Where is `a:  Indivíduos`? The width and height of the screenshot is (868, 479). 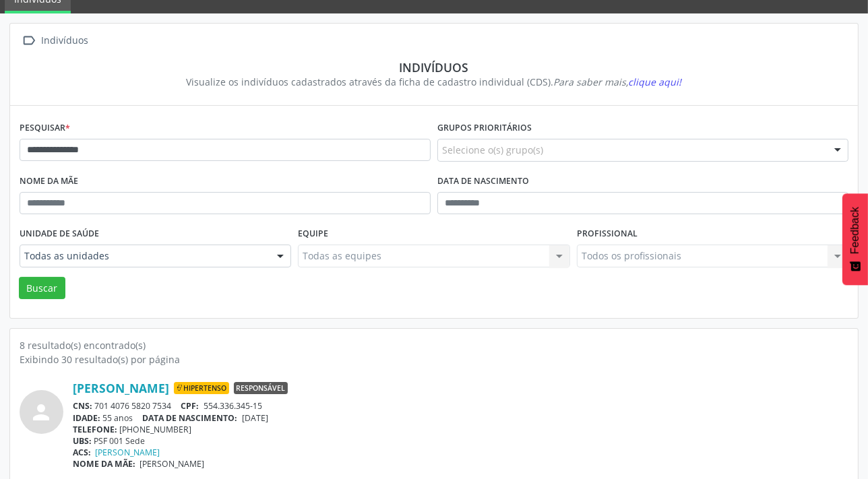
a:  Indivíduos is located at coordinates (56, 41).